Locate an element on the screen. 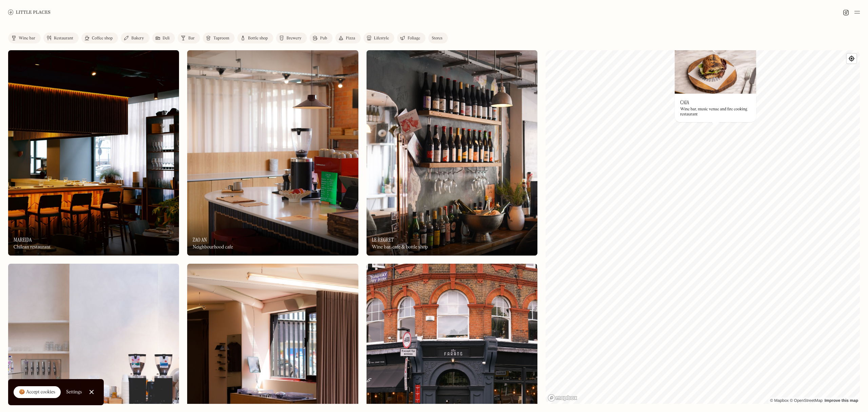  div: Brewery is located at coordinates (294, 38).